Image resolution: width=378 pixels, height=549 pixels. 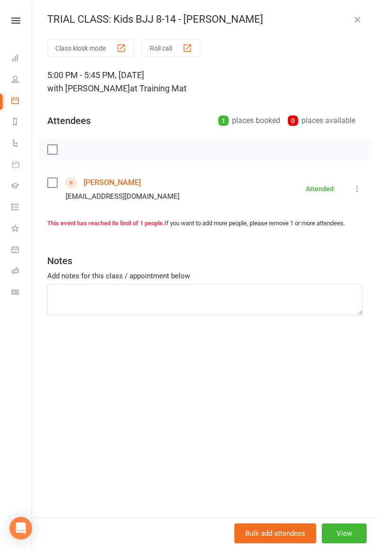 I want to click on strong: This event has reached its limit of 1 people., so click(x=106, y=223).